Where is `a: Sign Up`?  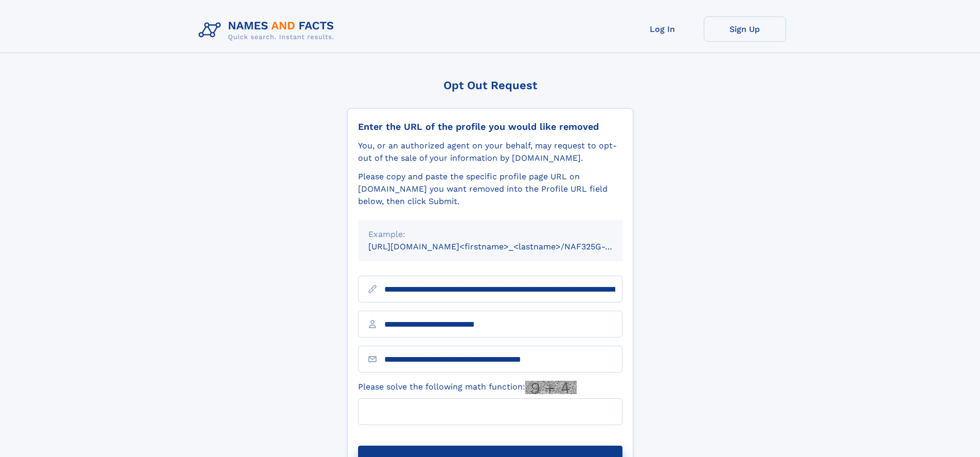 a: Sign Up is located at coordinates (745, 29).